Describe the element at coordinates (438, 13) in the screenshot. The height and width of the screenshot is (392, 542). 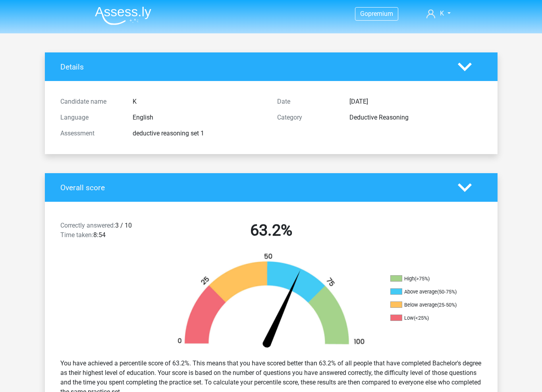
I see `a: K` at that location.